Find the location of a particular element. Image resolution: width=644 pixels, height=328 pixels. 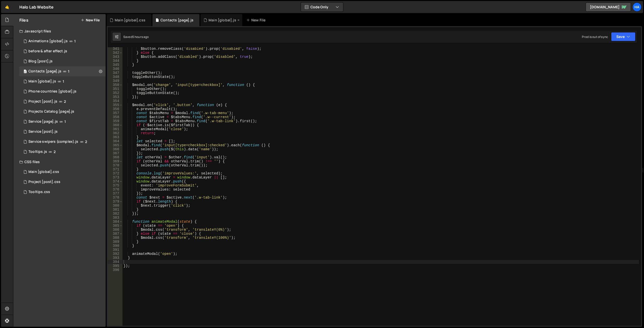

div: 369 is located at coordinates (115, 161).